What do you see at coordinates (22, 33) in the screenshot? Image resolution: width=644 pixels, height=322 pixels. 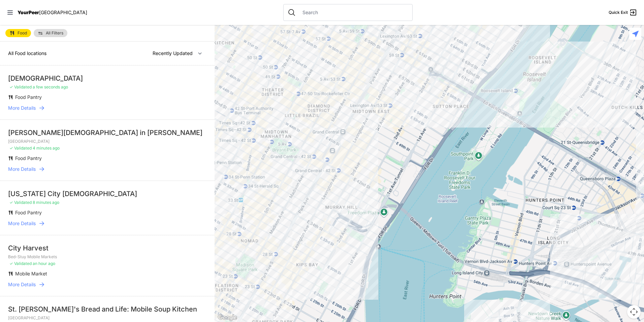 I see `span: Food` at bounding box center [22, 33].